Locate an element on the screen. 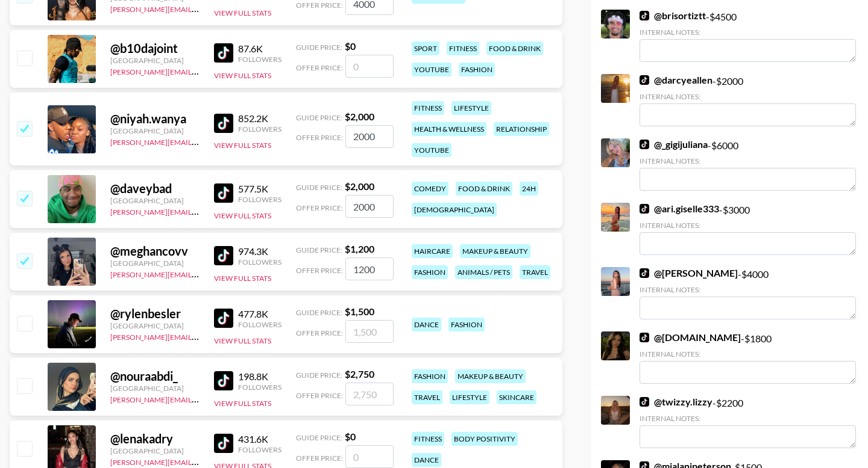 This screenshot has height=468, width=868. input: 1,200 is located at coordinates (369, 269).